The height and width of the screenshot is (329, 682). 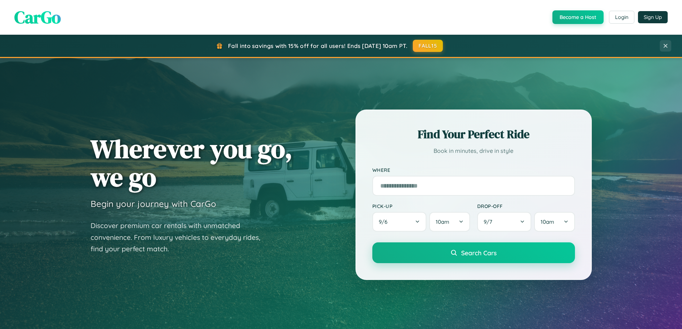 What do you see at coordinates (473, 253) in the screenshot?
I see `button: Search Cars` at bounding box center [473, 253].